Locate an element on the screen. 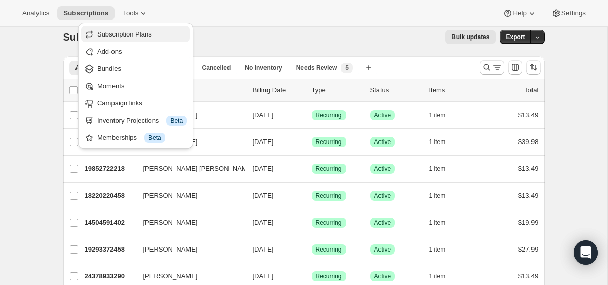 This screenshot has width=608, height=285. button: Inventory Projections is located at coordinates (135, 120).